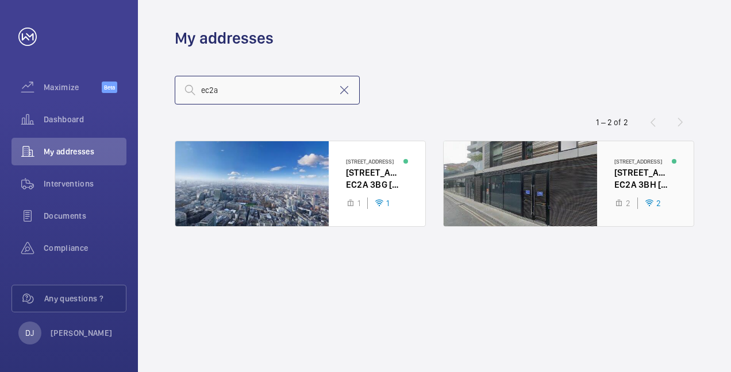 The height and width of the screenshot is (372, 731). I want to click on span: Maximize, so click(72, 87).